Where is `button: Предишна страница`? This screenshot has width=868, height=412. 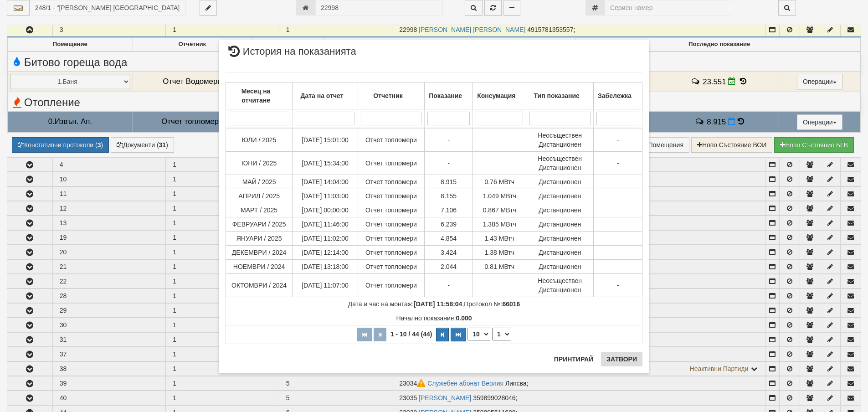 button: Предишна страница is located at coordinates (380, 335).